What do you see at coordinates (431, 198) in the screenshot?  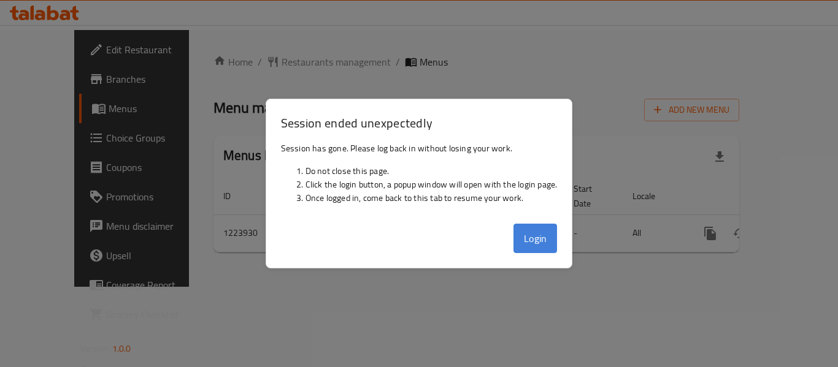 I see `li: Once logged in, come back to this tab to resume your work.` at bounding box center [431, 198].